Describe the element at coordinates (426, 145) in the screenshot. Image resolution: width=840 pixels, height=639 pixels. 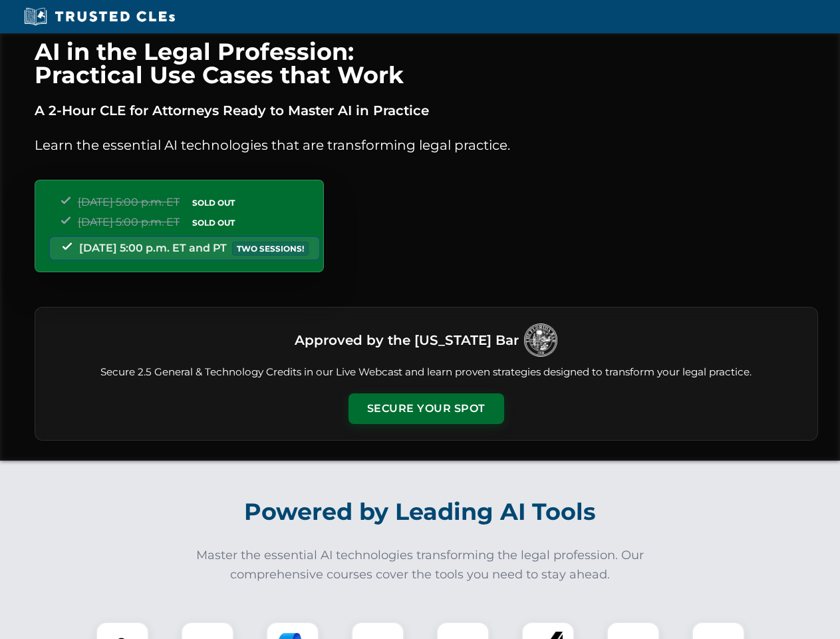
I see `p: Learn the essential AI technologies that are transforming legal practice.` at that location.